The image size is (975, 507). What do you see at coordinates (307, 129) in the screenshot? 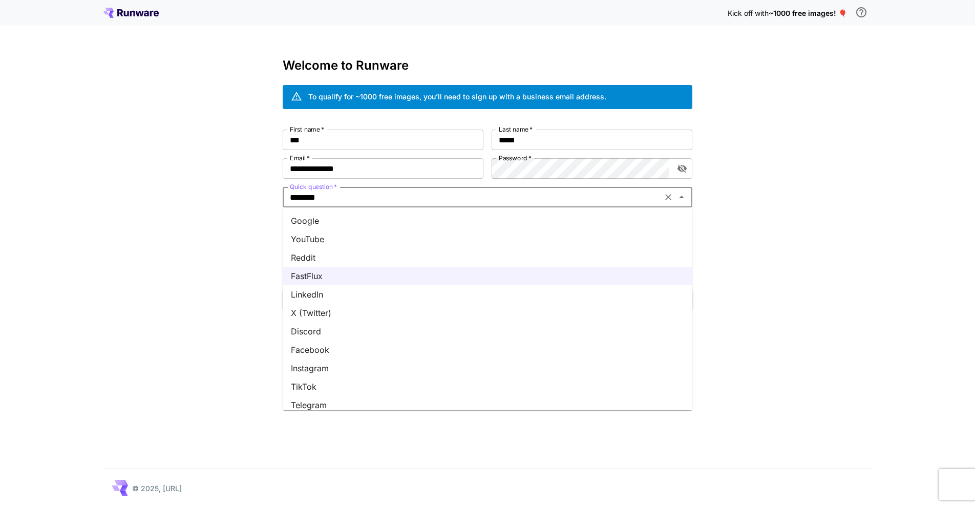
I see `label: First name` at bounding box center [307, 129].